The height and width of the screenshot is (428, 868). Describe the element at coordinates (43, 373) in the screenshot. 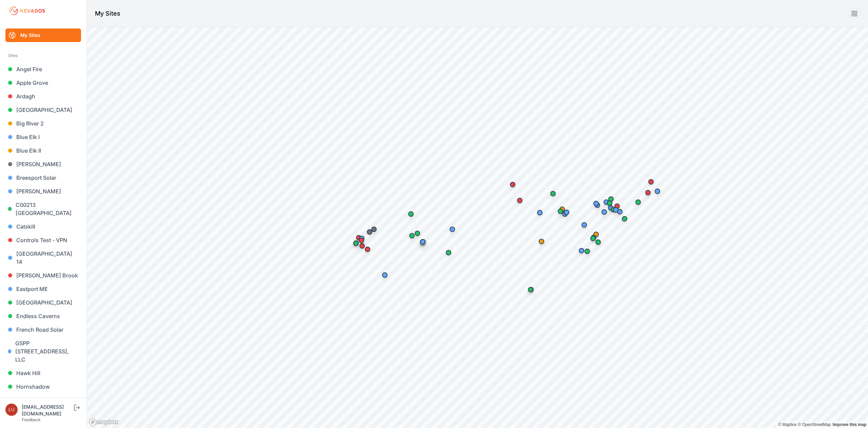

I see `a: Hawk Hill` at that location.